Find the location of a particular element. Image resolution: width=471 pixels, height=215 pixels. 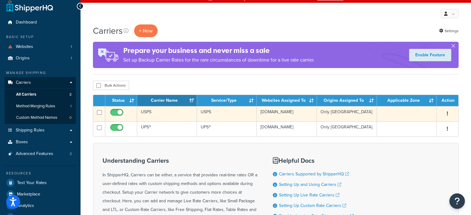

span: Origins is located at coordinates (23, 58).